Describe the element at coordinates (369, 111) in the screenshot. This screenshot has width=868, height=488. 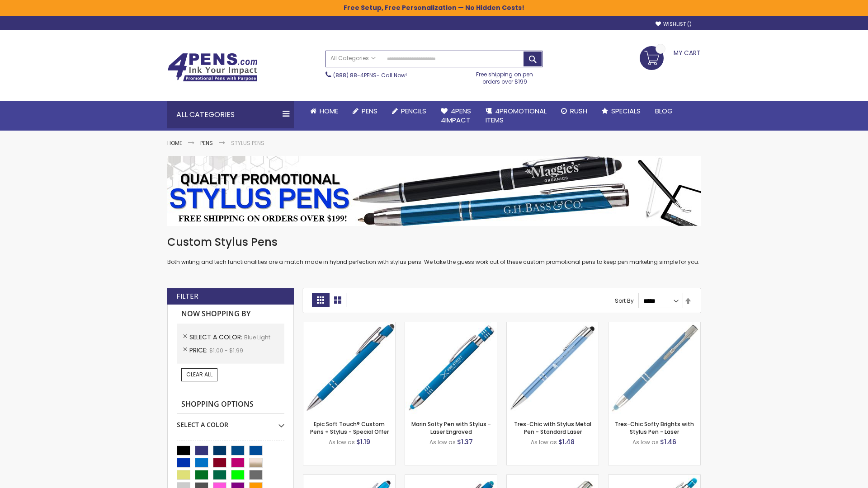
I see `span: Pens` at that location.